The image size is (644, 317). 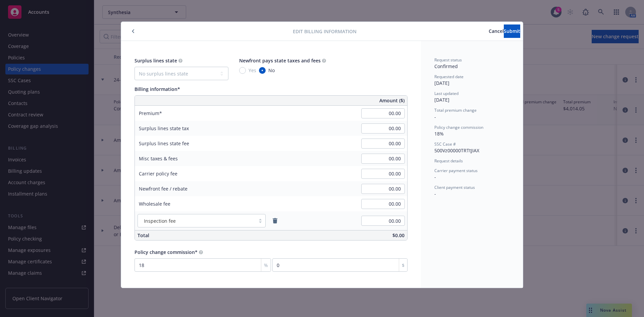 What do you see at coordinates (156, 60) in the screenshot?
I see `span: Surplus lines state` at bounding box center [156, 60].